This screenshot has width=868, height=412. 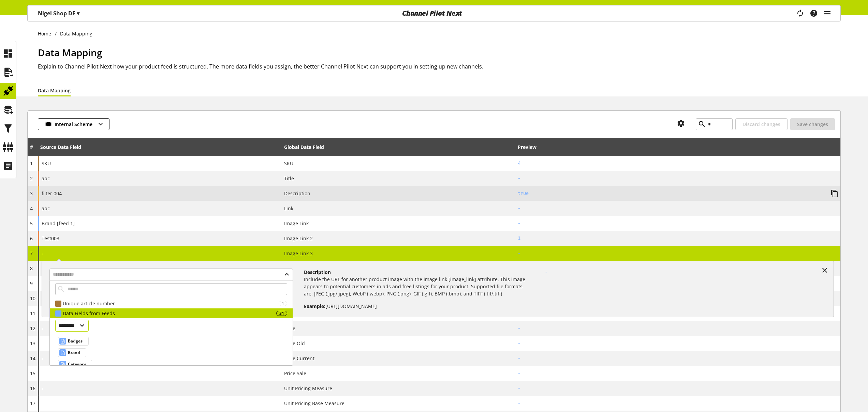 What do you see at coordinates (812, 124) in the screenshot?
I see `span: Save changes` at bounding box center [812, 124].